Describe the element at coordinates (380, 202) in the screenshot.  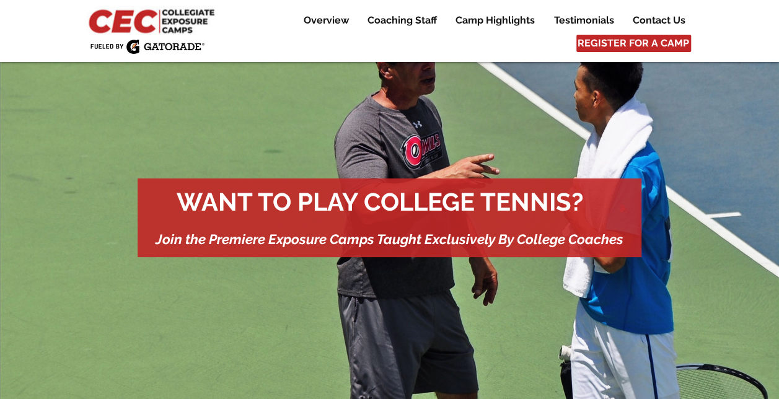
I see `span: WANT TO PLAY COLLEGE TENNIS?` at that location.